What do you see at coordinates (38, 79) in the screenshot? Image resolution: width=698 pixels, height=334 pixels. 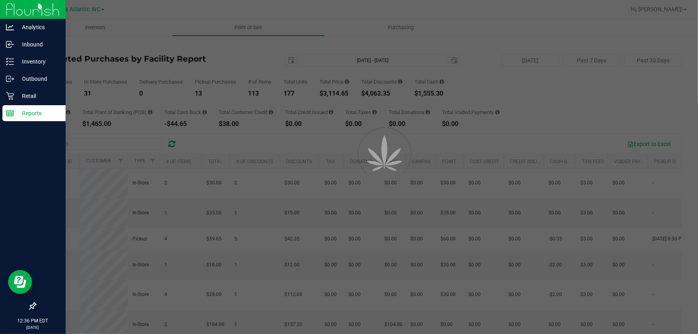 I see `p: Outbound` at bounding box center [38, 79].